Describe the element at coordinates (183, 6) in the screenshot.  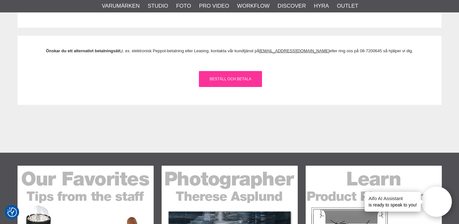
I see `a: Foto` at that location.